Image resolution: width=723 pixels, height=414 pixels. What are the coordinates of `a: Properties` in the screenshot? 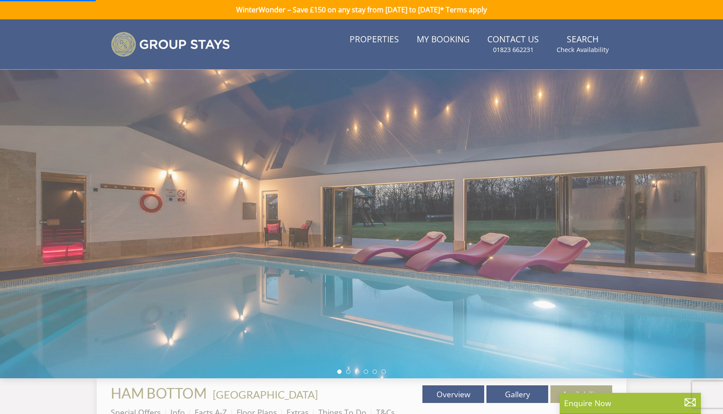 It's located at (374, 40).